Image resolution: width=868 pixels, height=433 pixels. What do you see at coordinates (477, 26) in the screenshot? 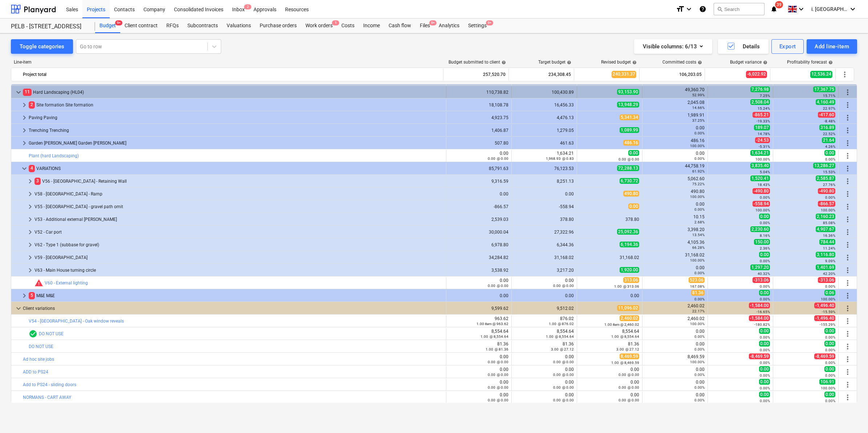
I see `div: Settings` at bounding box center [477, 26].